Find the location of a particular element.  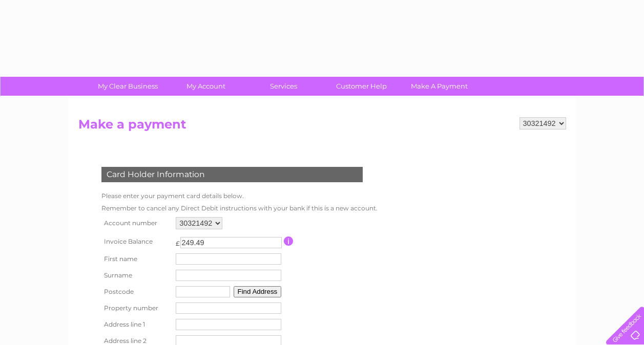

th: Invoice Balance is located at coordinates (137, 241).